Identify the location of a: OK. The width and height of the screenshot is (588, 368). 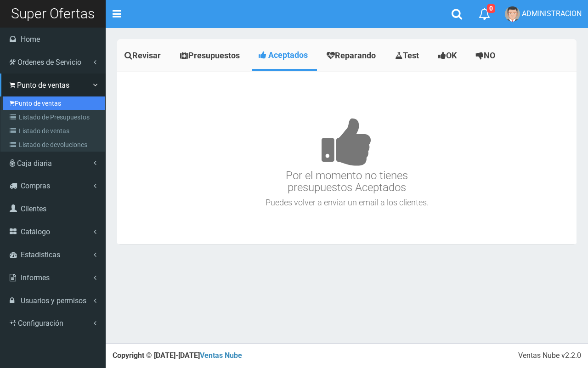
(448, 56).